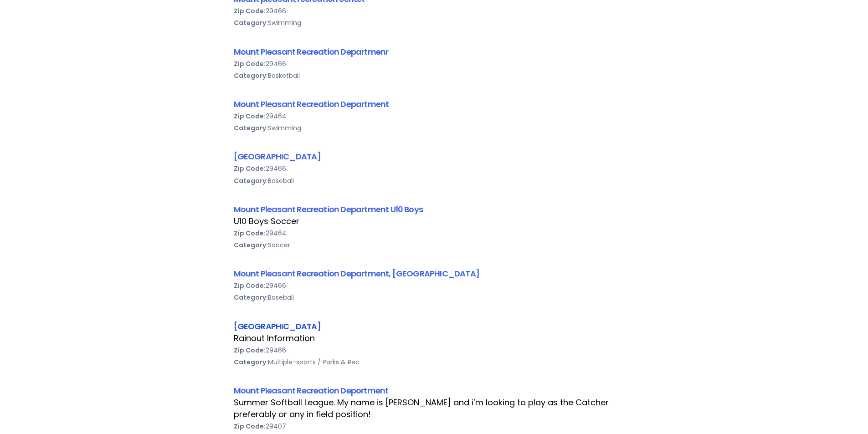 The width and height of the screenshot is (868, 434). What do you see at coordinates (311, 103) in the screenshot?
I see `a: Mount Pleasant Recreation Department` at bounding box center [311, 103].